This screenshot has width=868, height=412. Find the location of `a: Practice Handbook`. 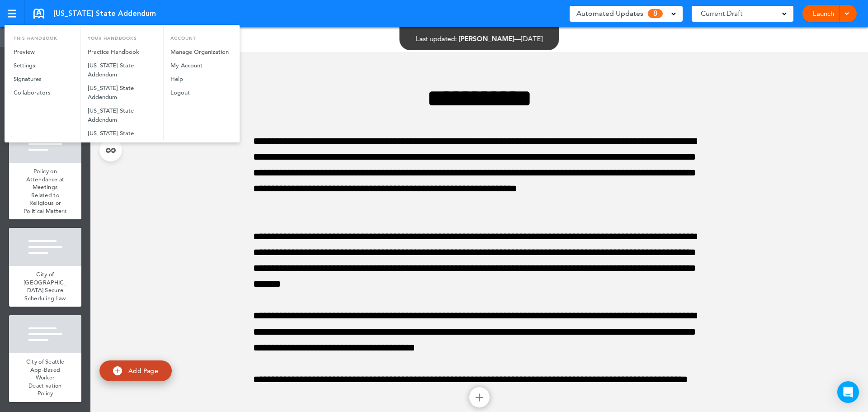

a: Practice Handbook is located at coordinates (122, 52).